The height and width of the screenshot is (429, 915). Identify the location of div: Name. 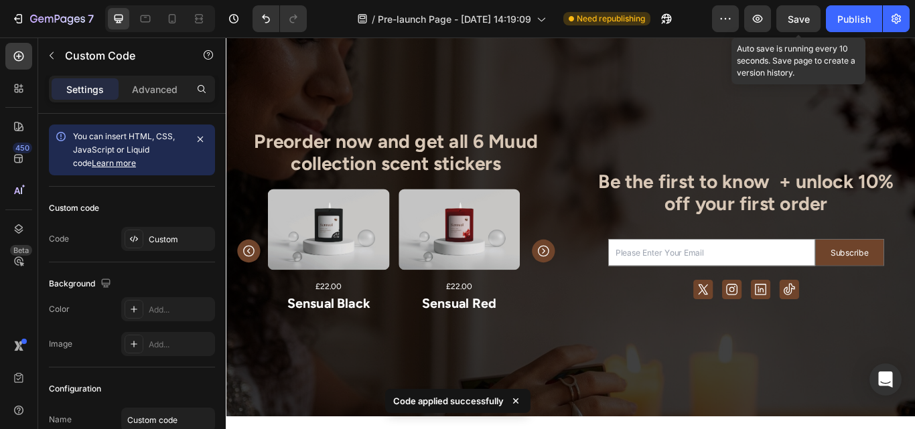
(60, 420).